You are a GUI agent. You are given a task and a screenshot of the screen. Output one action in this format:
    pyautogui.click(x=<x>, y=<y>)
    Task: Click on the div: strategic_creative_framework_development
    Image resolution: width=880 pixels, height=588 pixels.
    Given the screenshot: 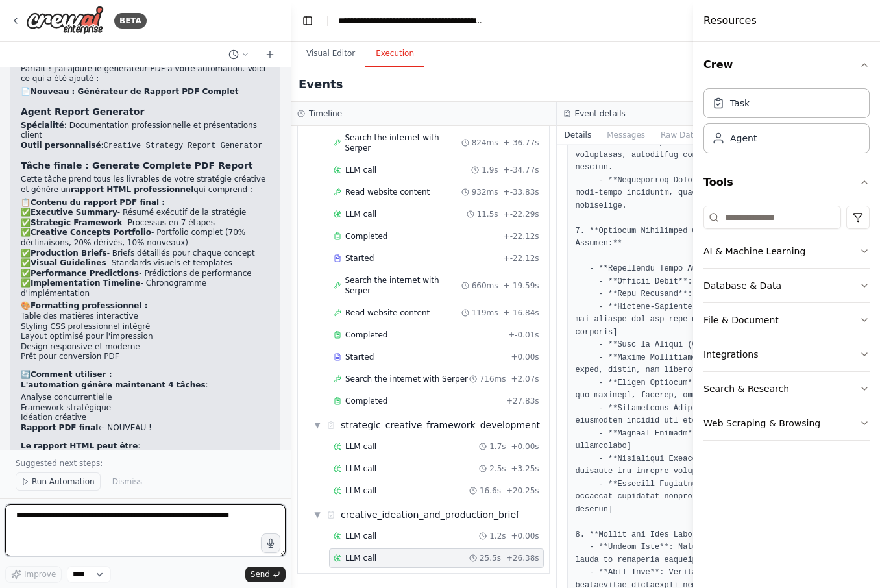 What is the action you would take?
    pyautogui.click(x=440, y=425)
    